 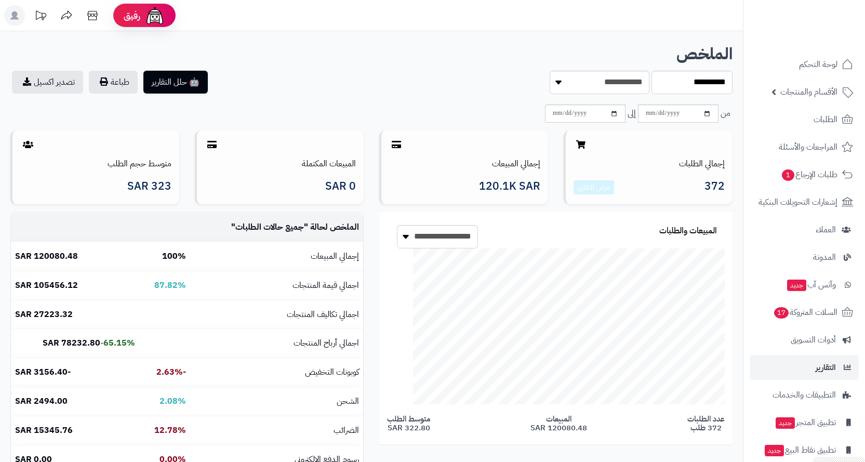 What do you see at coordinates (804, 312) in the screenshot?
I see `a: السلات المتروكة17` at bounding box center [804, 312].